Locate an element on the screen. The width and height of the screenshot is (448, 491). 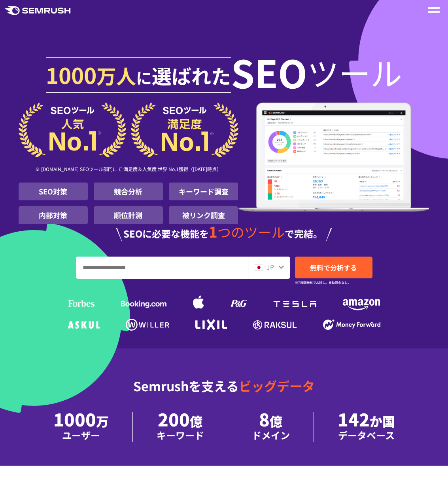
span: つのツール is located at coordinates (251, 231).